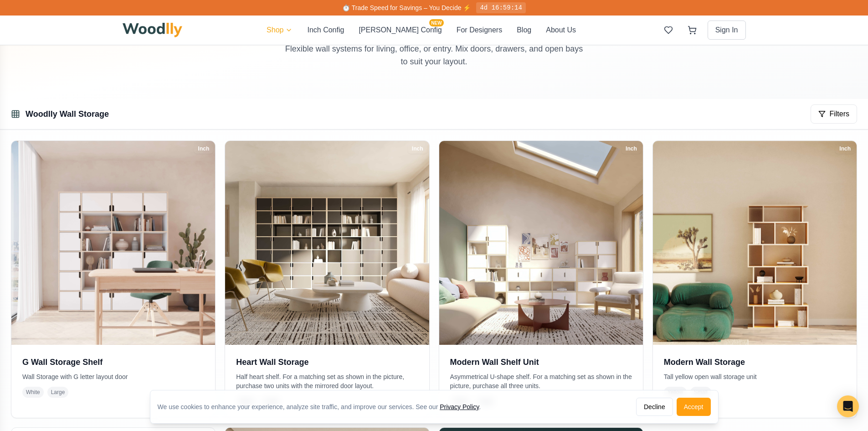  I want to click on img: Modern Wall Storage, so click(755, 242).